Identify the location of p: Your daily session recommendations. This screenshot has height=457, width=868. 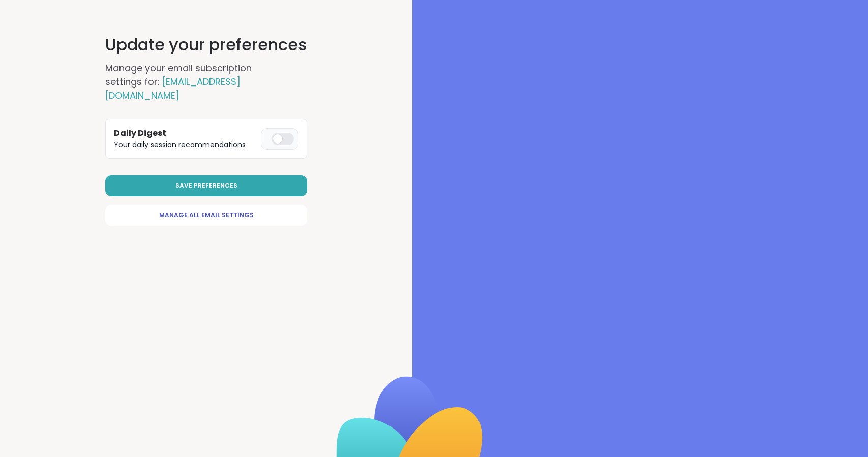
(185, 145).